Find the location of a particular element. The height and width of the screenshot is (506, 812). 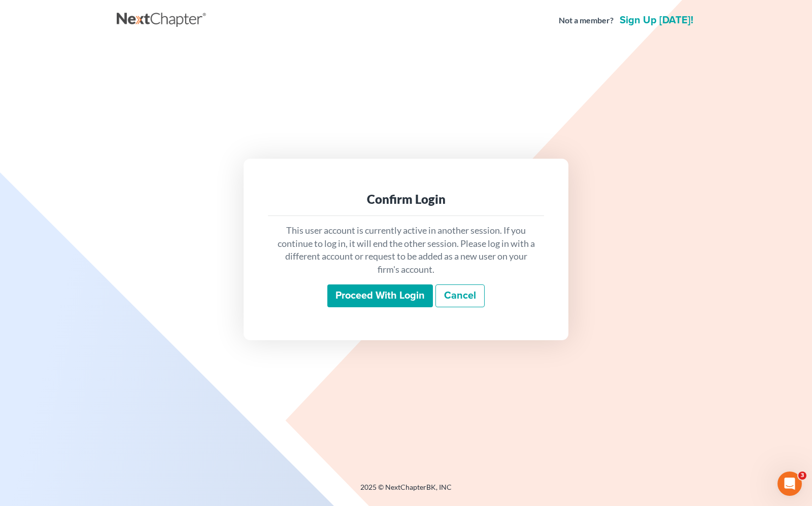

p: This user account is currently active in another session. If you continue to log in, it will end ... is located at coordinates (406, 250).